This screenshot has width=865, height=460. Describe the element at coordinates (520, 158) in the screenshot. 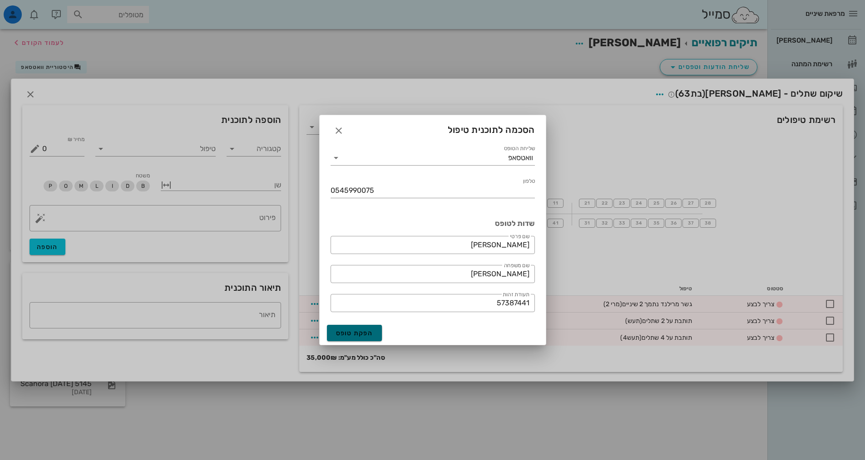

I see `div: וואטסאפ` at that location.